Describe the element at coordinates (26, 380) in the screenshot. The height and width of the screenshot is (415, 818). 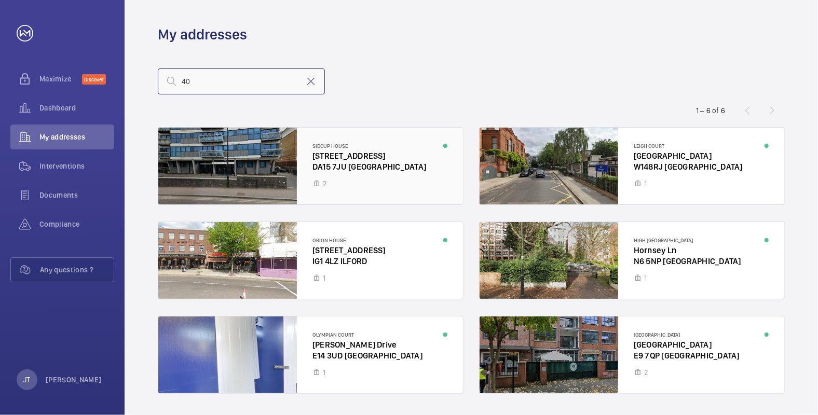
I see `p: JT` at that location.